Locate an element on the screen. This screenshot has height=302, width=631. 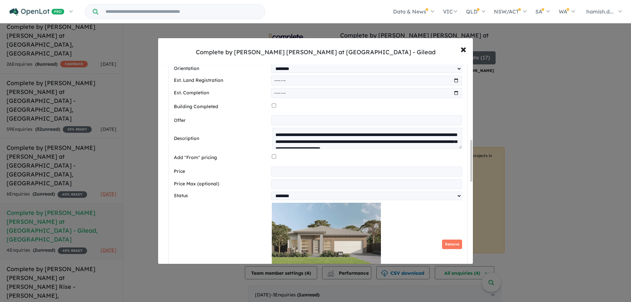
input: Try estate name, suburb, builder or developer is located at coordinates (181, 11).